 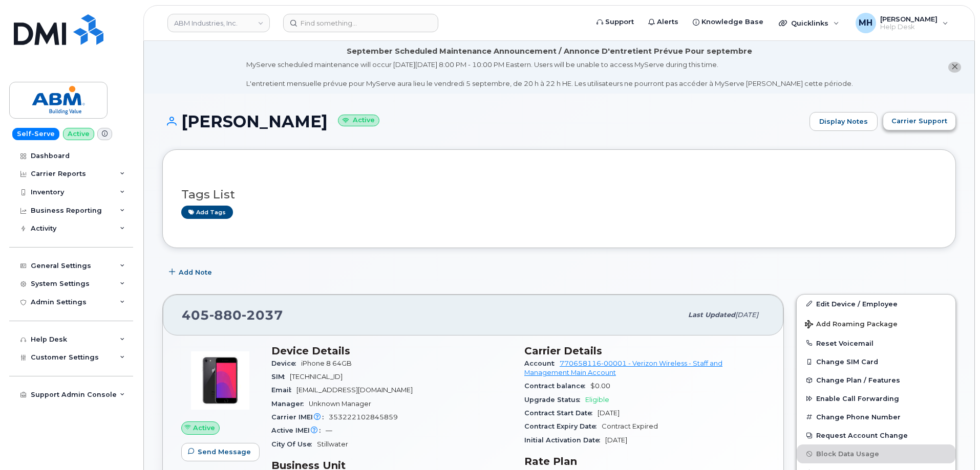 I want to click on h3: Tags List, so click(x=559, y=195).